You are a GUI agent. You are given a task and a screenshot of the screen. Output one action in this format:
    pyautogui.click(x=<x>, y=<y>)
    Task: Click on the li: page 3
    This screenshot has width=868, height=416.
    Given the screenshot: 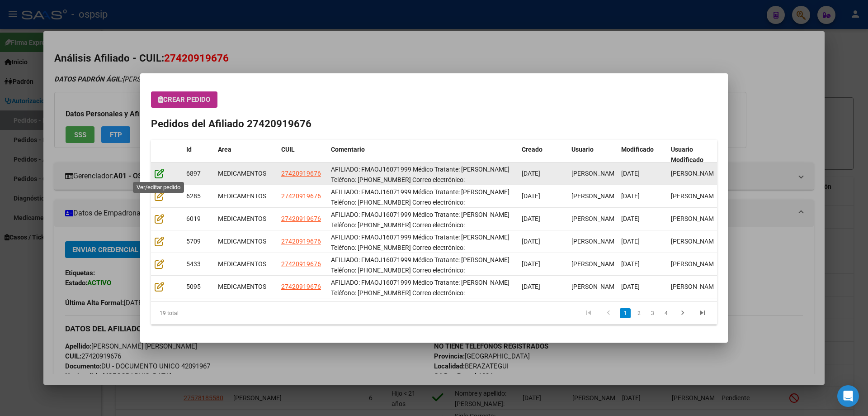 What is the action you would take?
    pyautogui.click(x=653, y=313)
    